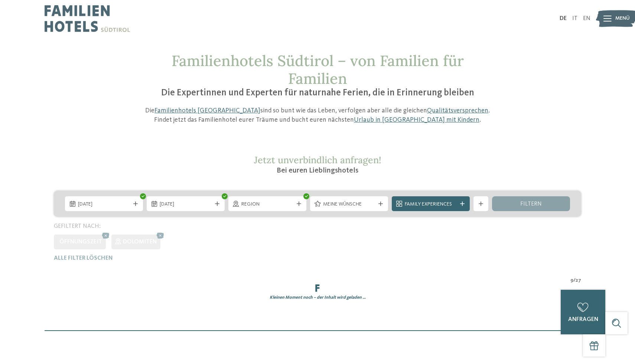 This screenshot has height=364, width=635. Describe the element at coordinates (431, 204) in the screenshot. I see `span: Family Experiences` at that location.